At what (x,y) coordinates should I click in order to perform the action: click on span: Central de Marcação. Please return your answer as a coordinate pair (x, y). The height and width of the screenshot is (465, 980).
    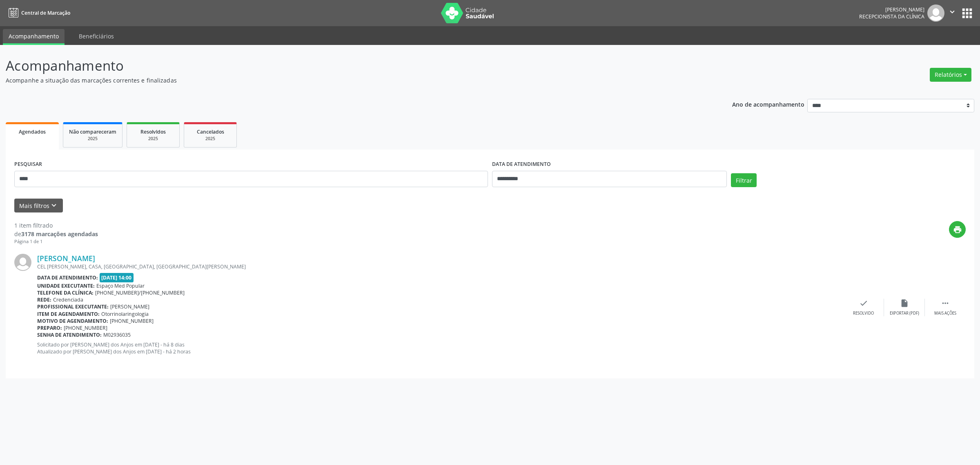
    Looking at the image, I should click on (46, 13).